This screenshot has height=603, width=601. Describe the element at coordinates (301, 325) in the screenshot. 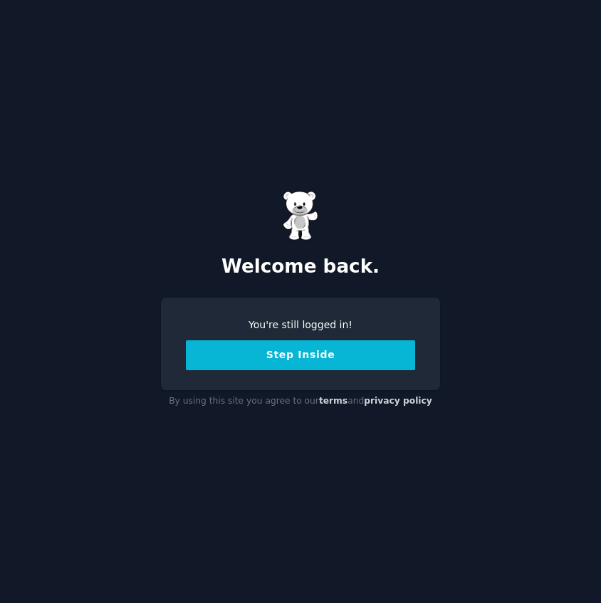

I see `div: You're still logged in!` at that location.